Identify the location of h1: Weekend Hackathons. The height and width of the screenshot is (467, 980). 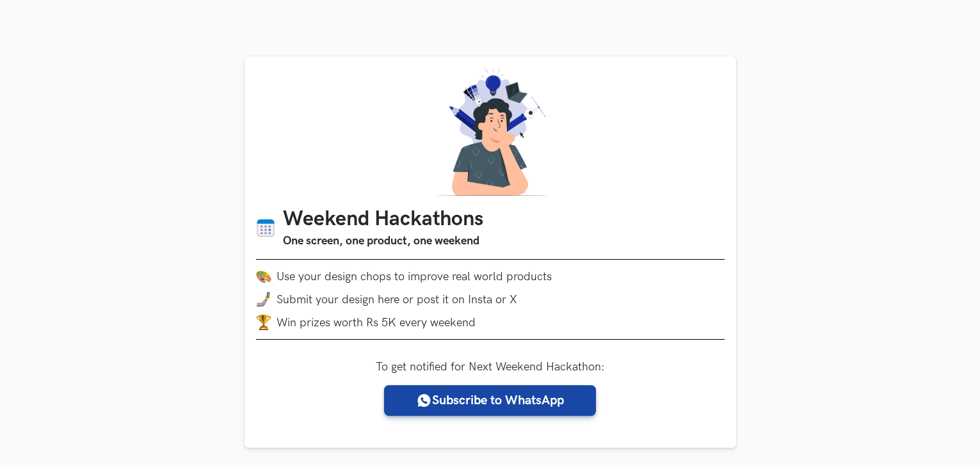
(383, 220).